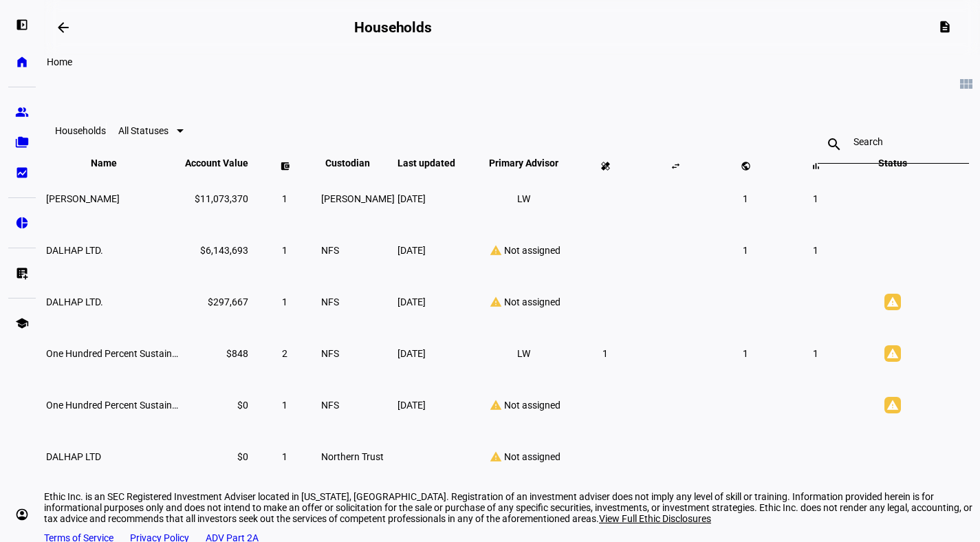  What do you see at coordinates (63, 27) in the screenshot?
I see `mat-icon: arrow_backwards` at bounding box center [63, 27].